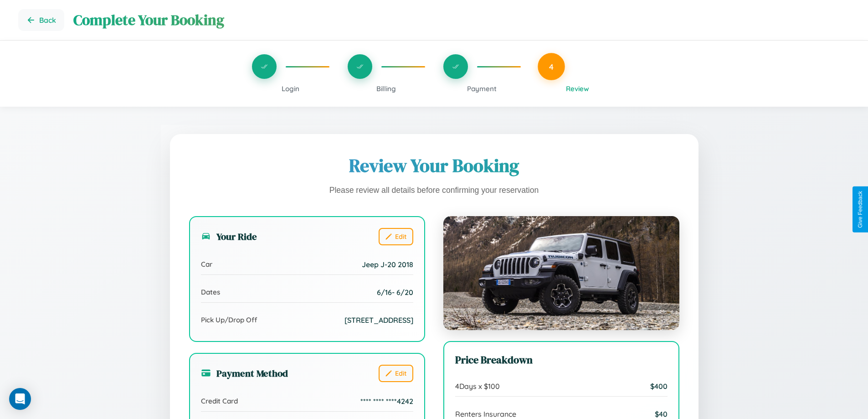 This screenshot has width=868, height=419. Describe the element at coordinates (395, 292) in the screenshot. I see `span: 6 / 16 - 6 / 20` at that location.